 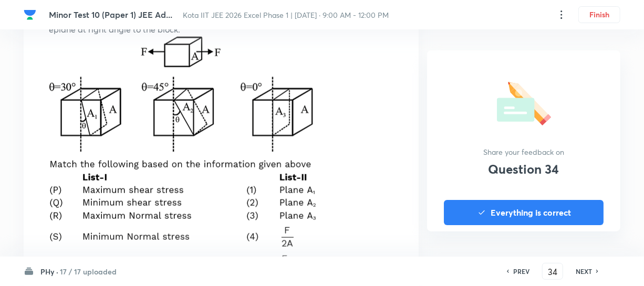 I want to click on button: Finish, so click(x=599, y=15).